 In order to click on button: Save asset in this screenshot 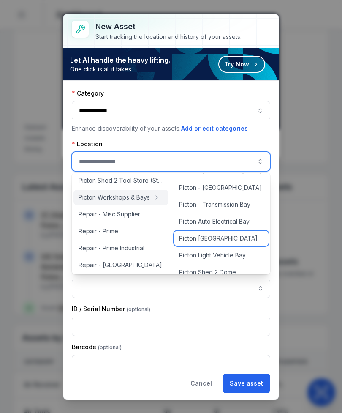, I will do `click(246, 383)`.